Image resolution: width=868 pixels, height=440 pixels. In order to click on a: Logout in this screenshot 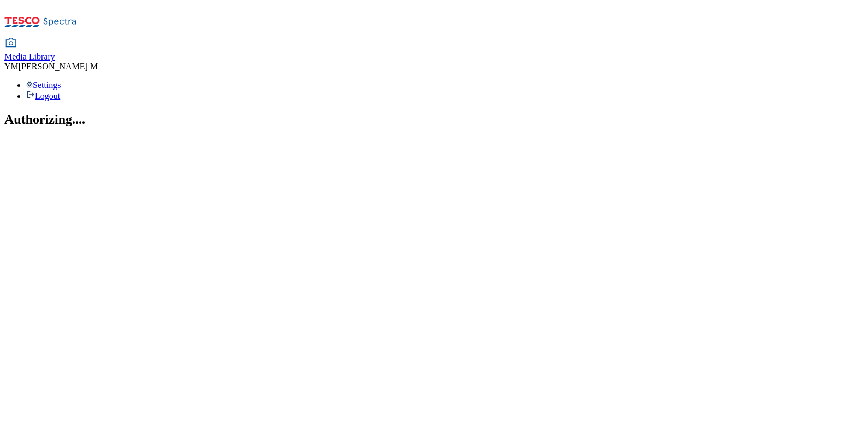, I will do `click(43, 96)`.